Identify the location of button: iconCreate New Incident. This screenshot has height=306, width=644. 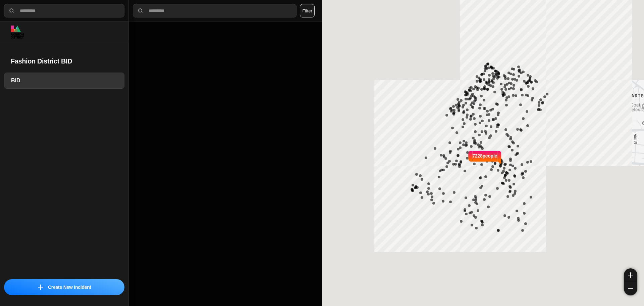
(64, 287).